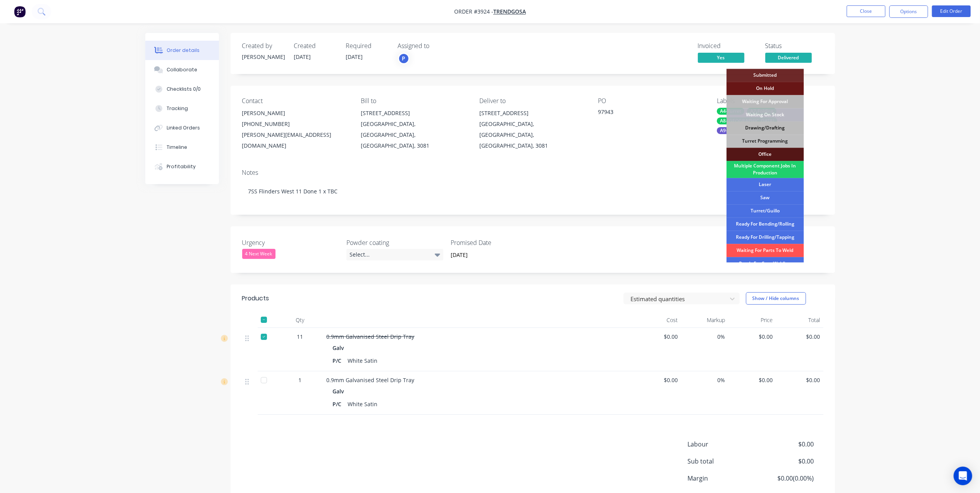  I want to click on div: Created by, so click(263, 46).